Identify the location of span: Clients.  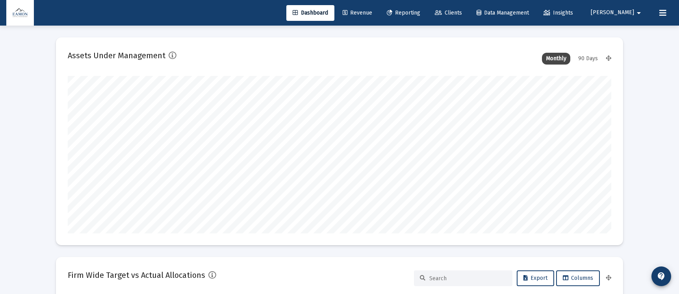
(448, 13).